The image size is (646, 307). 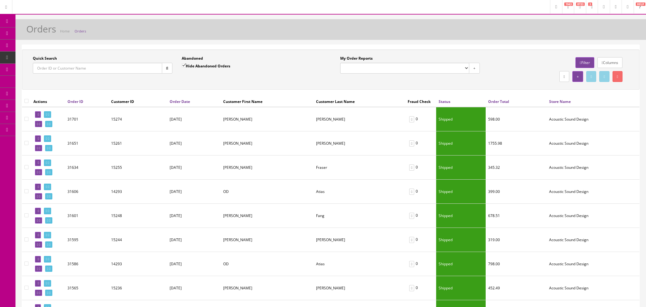 What do you see at coordinates (75, 102) in the screenshot?
I see `a: Order ID` at bounding box center [75, 102].